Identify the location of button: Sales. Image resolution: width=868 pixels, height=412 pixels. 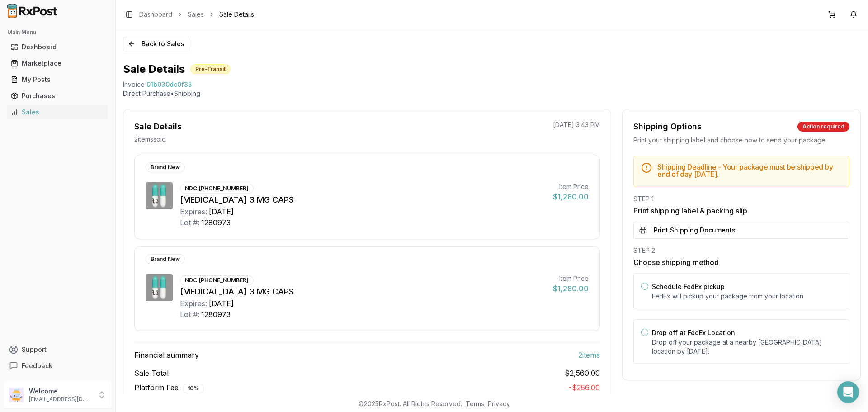
(57, 112).